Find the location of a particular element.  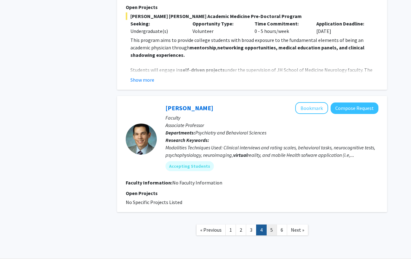

span: « Previous is located at coordinates (211, 230).